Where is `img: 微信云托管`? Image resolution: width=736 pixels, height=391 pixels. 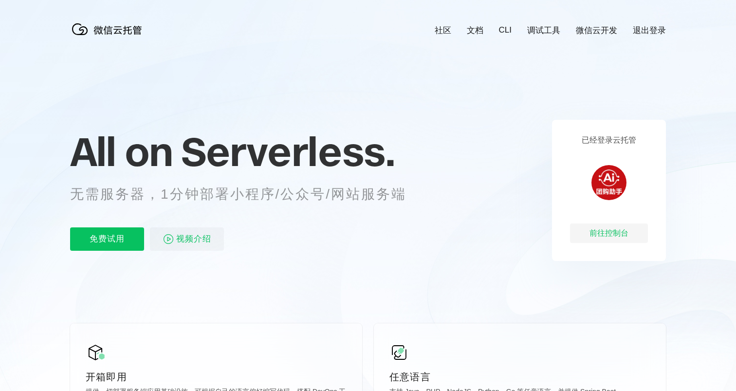
img: 微信云托管 is located at coordinates (109, 29).